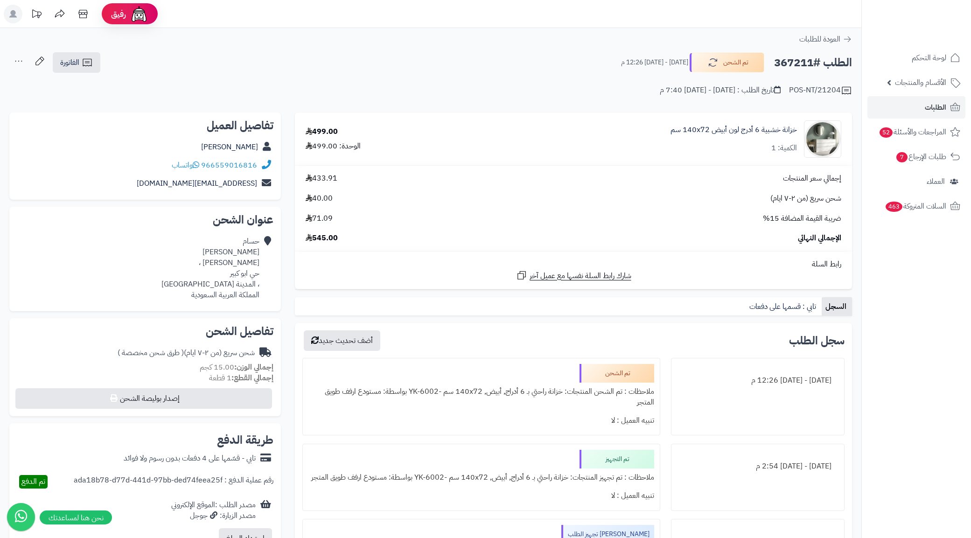  What do you see at coordinates (145, 220) in the screenshot?
I see `h2: عنوان الشحن` at bounding box center [145, 220].